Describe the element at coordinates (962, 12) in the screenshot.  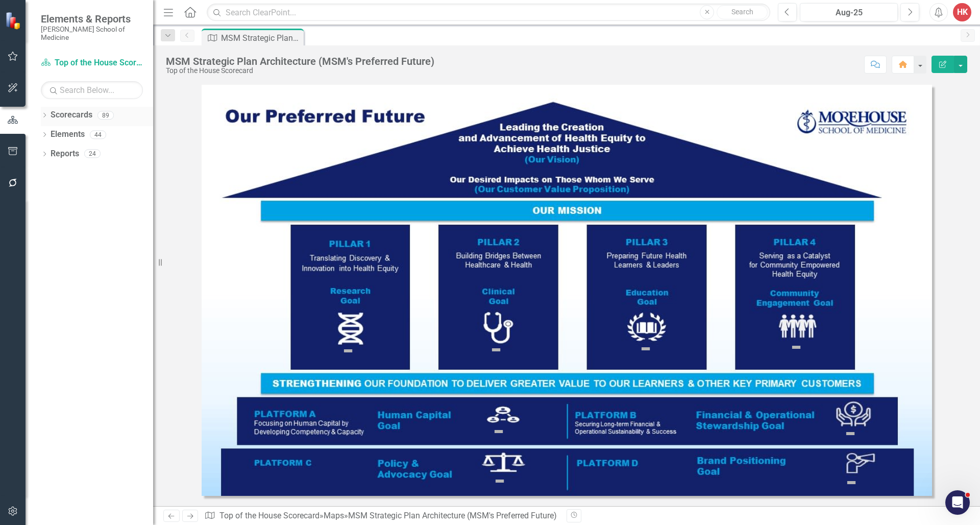
I see `div: HK` at that location.